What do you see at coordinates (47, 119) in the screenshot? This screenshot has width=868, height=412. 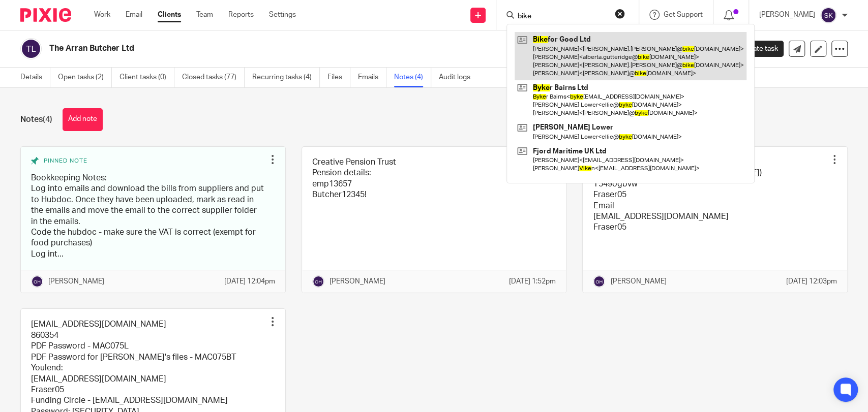 I see `span: (4)` at bounding box center [47, 119].